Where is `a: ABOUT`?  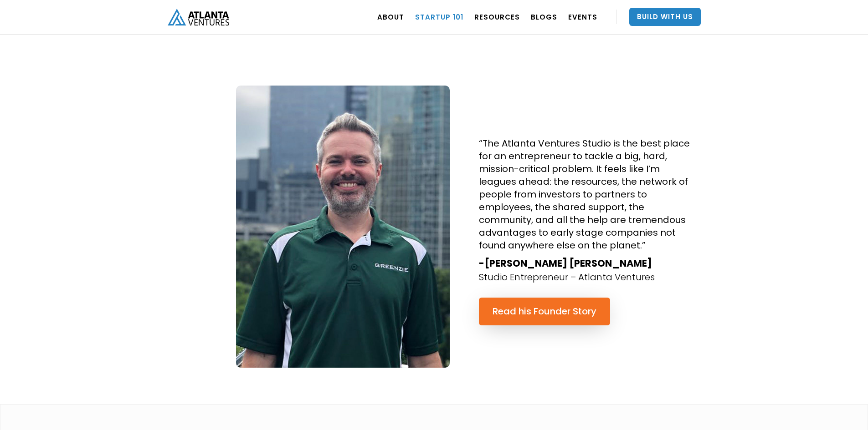 a: ABOUT is located at coordinates (391, 17).